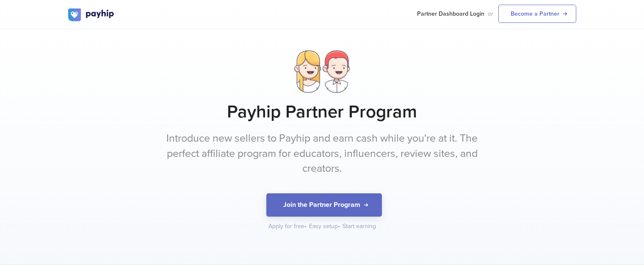 Image resolution: width=644 pixels, height=276 pixels. I want to click on div: Start earning, so click(359, 226).